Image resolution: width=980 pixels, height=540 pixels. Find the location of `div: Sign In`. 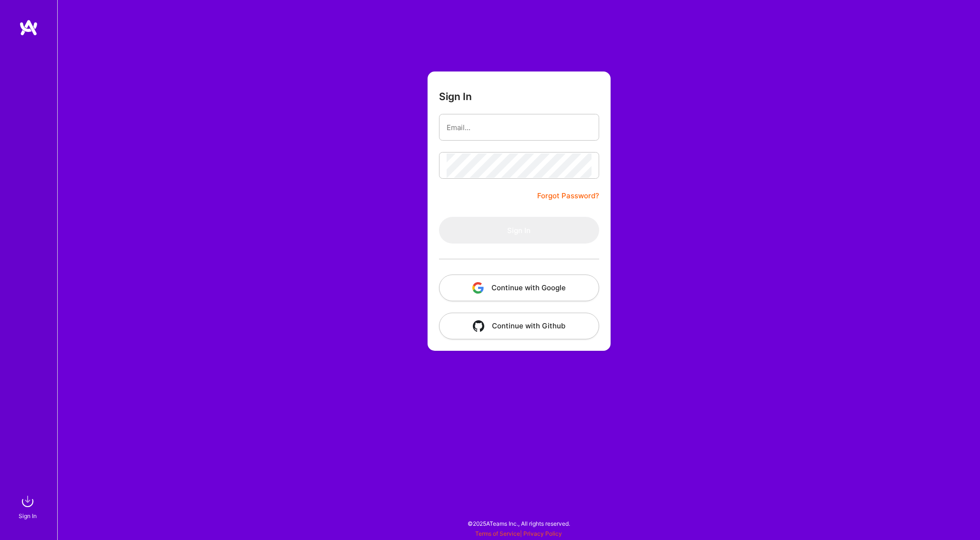

div: Sign In is located at coordinates (28, 516).